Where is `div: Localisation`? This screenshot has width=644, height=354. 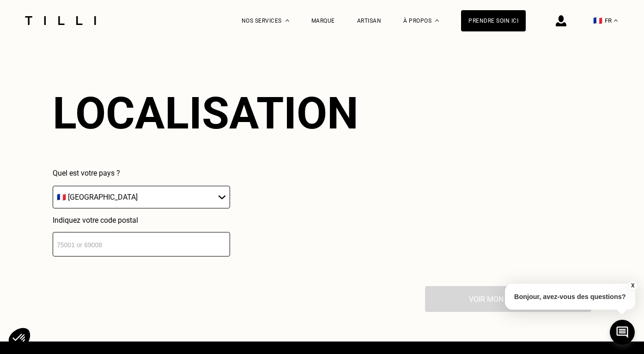
div: Localisation is located at coordinates (206, 114).